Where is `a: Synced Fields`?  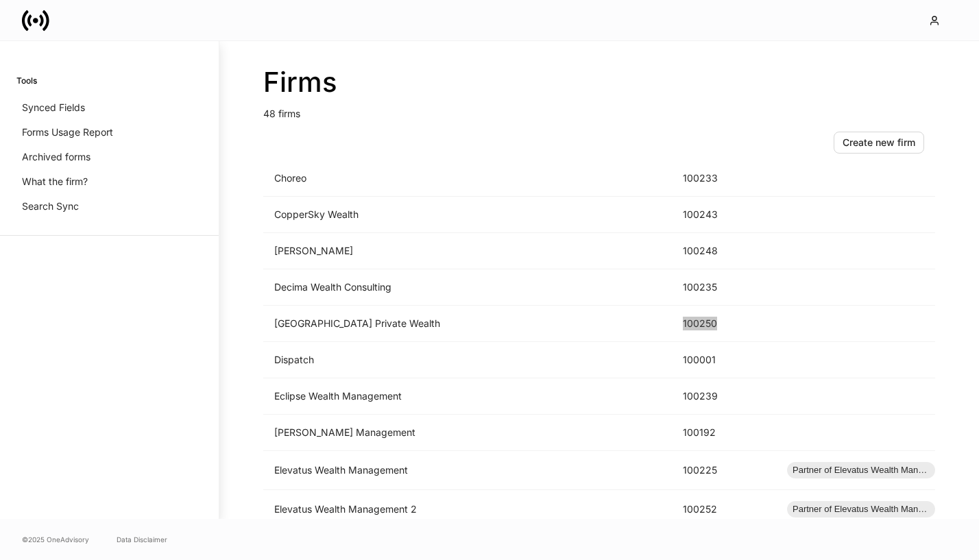
a: Synced Fields is located at coordinates (109, 107).